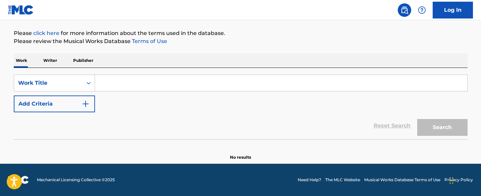 The image size is (481, 196). Describe the element at coordinates (241, 33) in the screenshot. I see `p: Please for more information about the terms used in the database.` at that location.